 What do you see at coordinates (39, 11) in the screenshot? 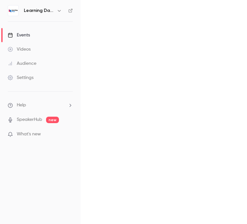
I see `h6: Learning Days` at bounding box center [39, 11].